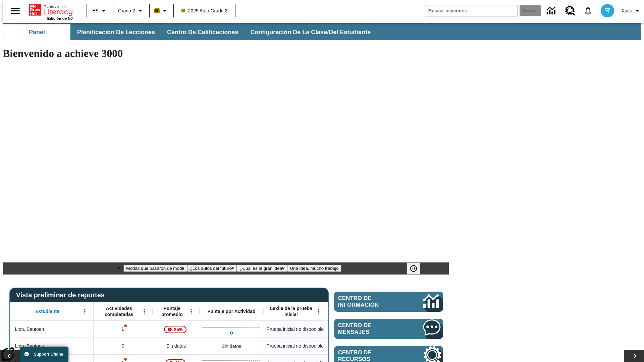  I want to click on button: Configuración de la clase/del estudiante, so click(310, 32).